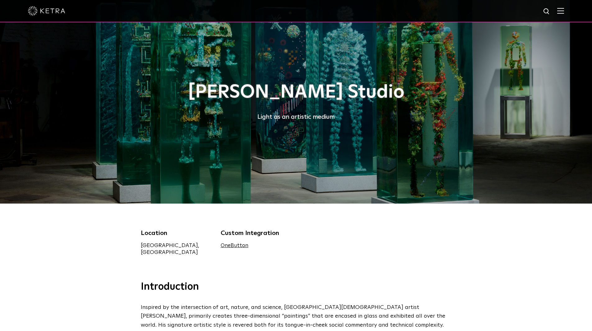 The image size is (592, 331). I want to click on img: ketra-logo-2019-white, so click(47, 11).